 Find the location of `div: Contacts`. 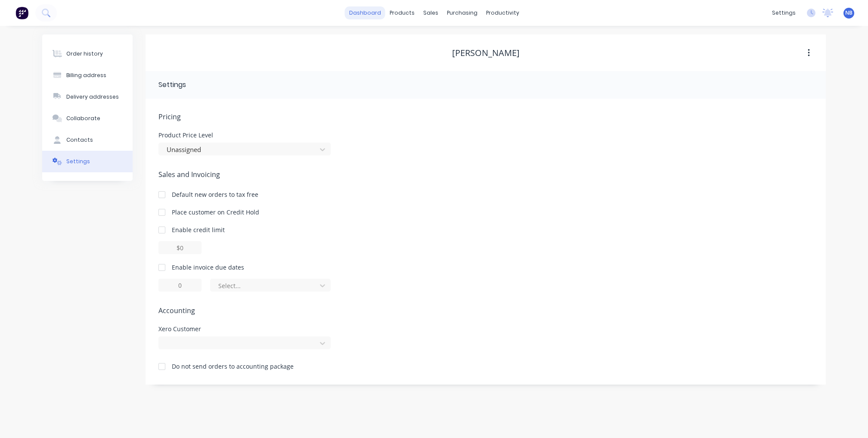

div: Contacts is located at coordinates (80, 140).